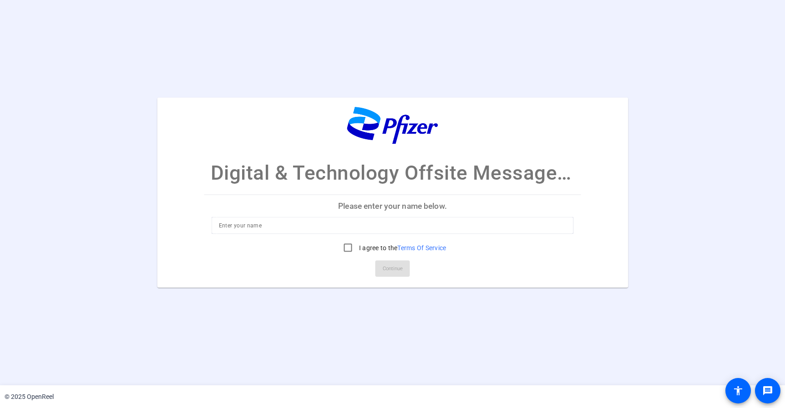 Image resolution: width=785 pixels, height=408 pixels. What do you see at coordinates (421, 248) in the screenshot?
I see `a: Terms Of Service` at bounding box center [421, 248].